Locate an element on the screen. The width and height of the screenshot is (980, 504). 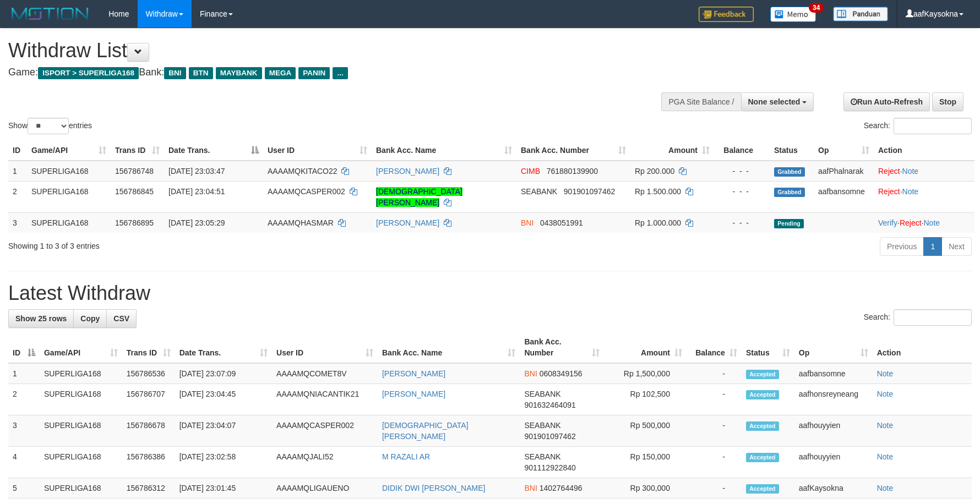
span: Copy 0438051991 to clipboard is located at coordinates (561, 223).